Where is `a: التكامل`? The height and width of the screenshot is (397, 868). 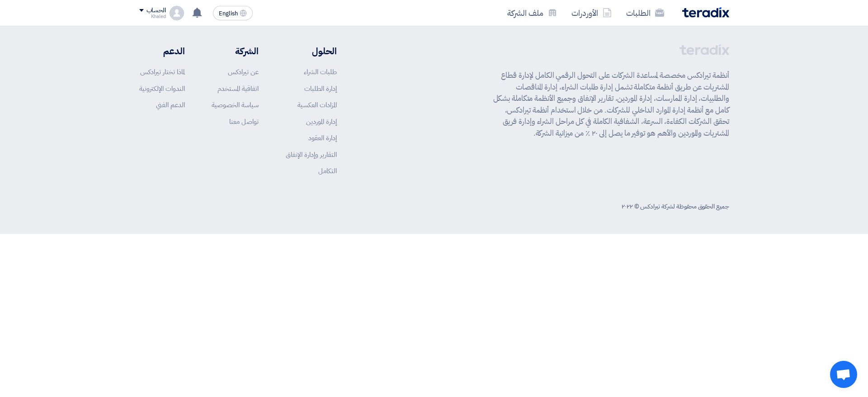 a: التكامل is located at coordinates (327, 171).